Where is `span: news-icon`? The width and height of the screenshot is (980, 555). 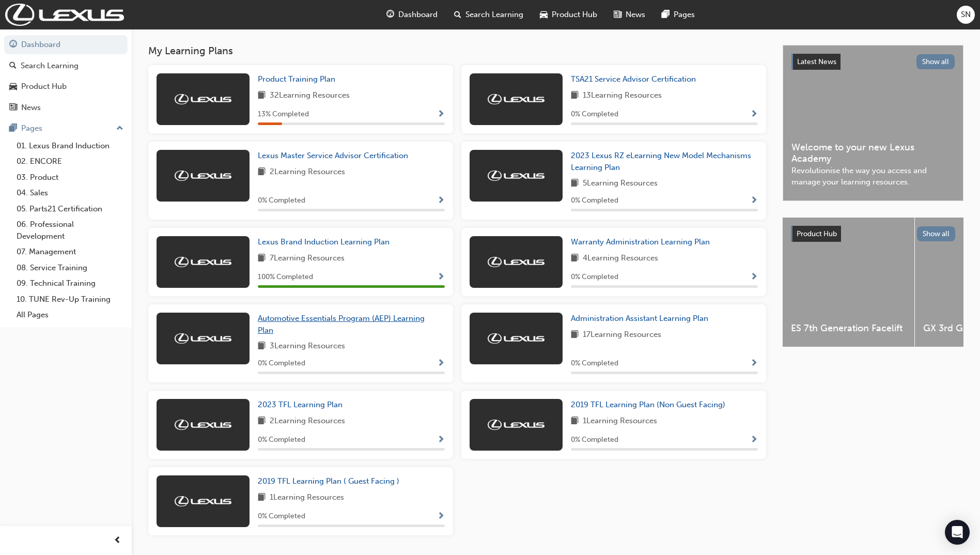 span: news-icon is located at coordinates (617, 15).